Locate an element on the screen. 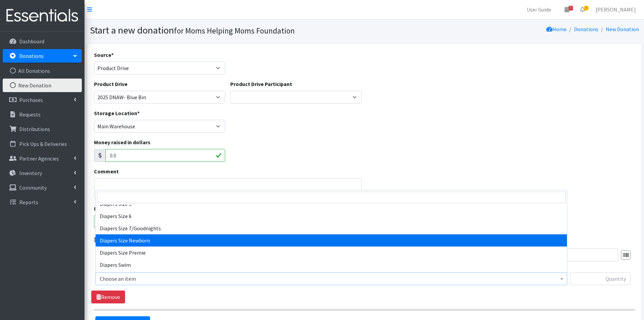 The image size is (644, 320). a: Distributions is located at coordinates (42, 129).